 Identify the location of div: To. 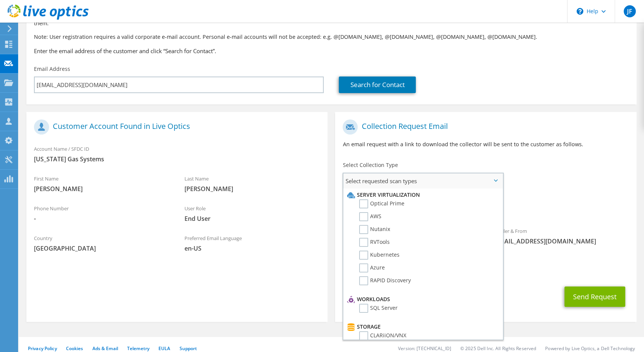
(410, 236).